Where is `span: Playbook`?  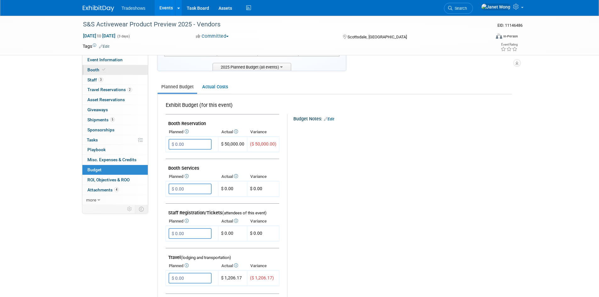 span: Playbook is located at coordinates (97, 150).